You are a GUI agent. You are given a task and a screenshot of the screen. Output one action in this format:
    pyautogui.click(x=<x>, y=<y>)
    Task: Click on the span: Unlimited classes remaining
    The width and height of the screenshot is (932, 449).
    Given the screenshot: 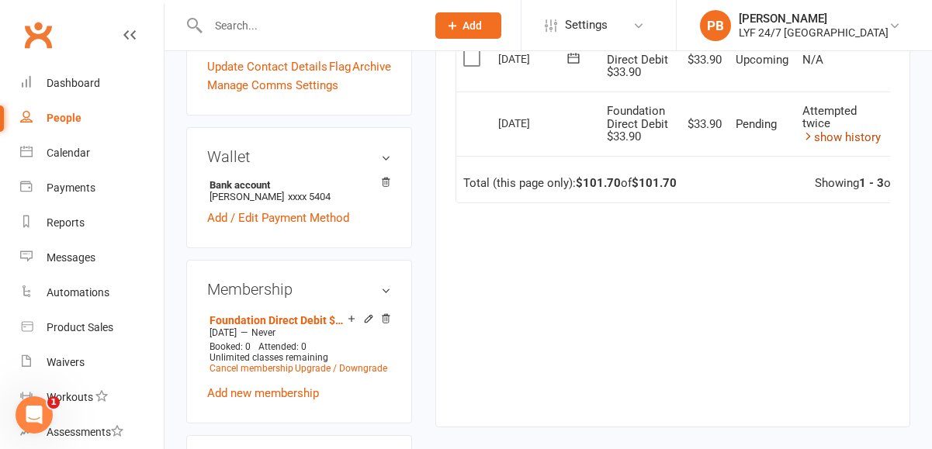 What is the action you would take?
    pyautogui.click(x=268, y=358)
    